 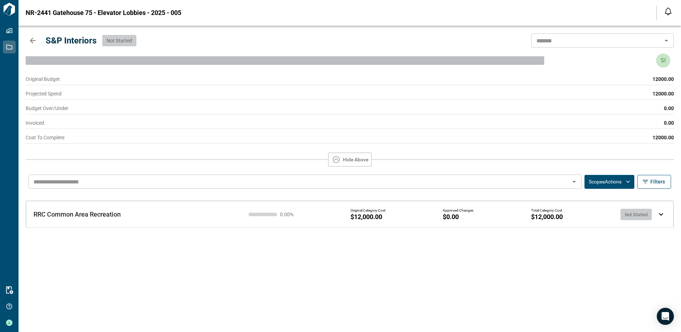 I want to click on img: expand, so click(x=661, y=214).